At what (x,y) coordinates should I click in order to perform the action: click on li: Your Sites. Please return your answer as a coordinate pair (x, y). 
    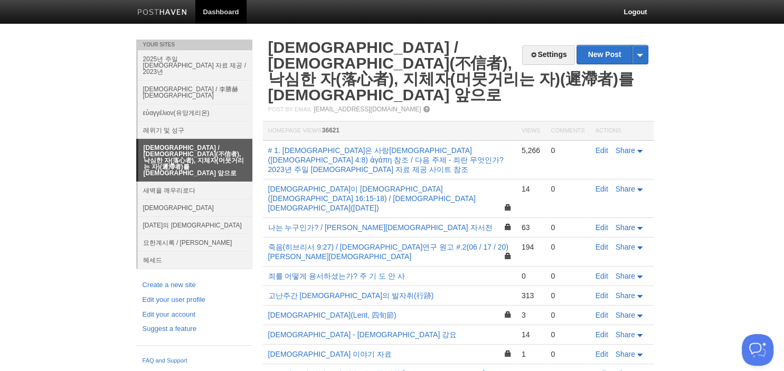
    Looking at the image, I should click on (194, 45).